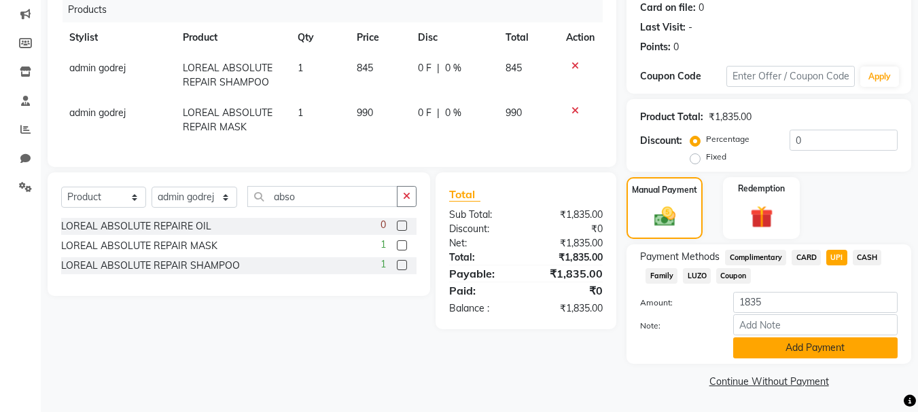  Describe the element at coordinates (676, 303) in the screenshot. I see `label: Amount:` at that location.